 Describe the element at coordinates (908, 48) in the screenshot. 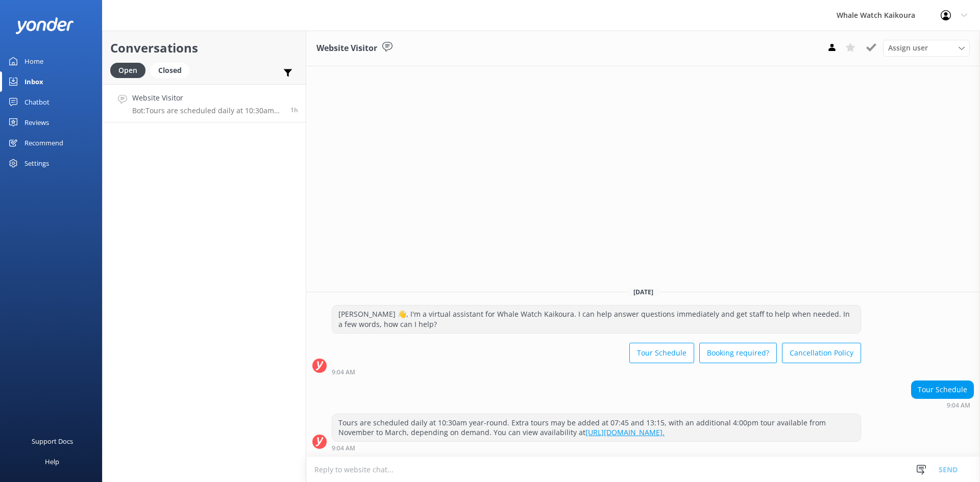

I see `span: Assign user` at that location.